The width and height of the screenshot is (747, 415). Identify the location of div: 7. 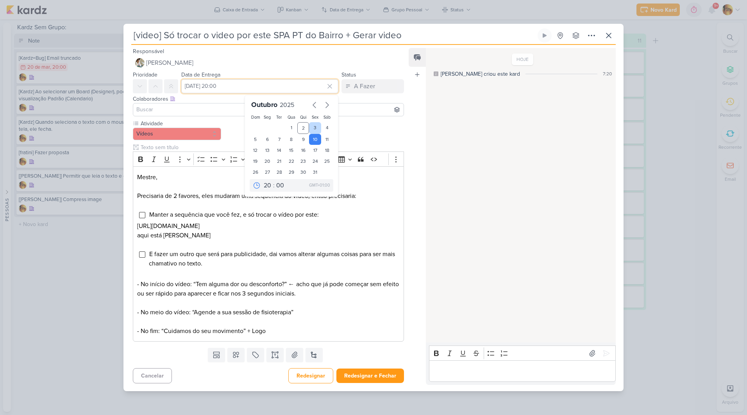
(279, 139).